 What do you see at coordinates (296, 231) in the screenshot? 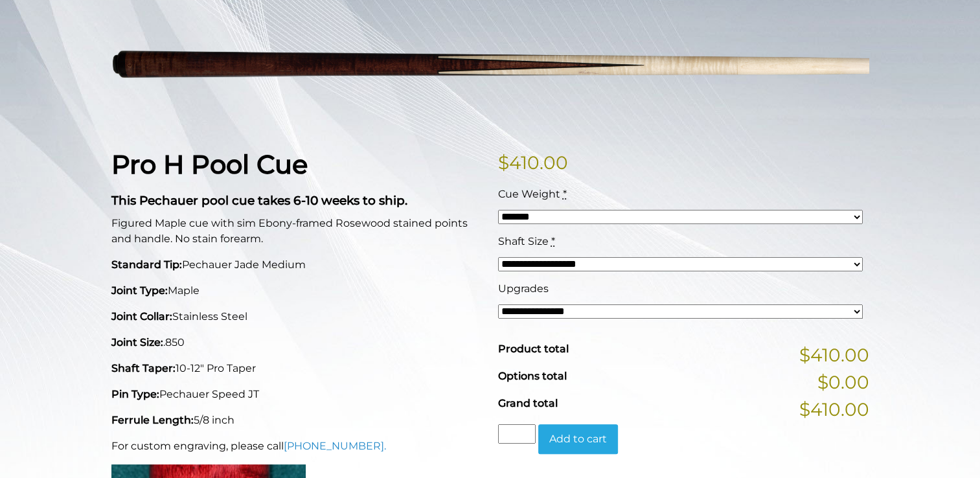
I see `p: Figured Maple cue with sim Ebony-framed Rosewood stained points and handle. No stain forearm.` at bounding box center [296, 231].